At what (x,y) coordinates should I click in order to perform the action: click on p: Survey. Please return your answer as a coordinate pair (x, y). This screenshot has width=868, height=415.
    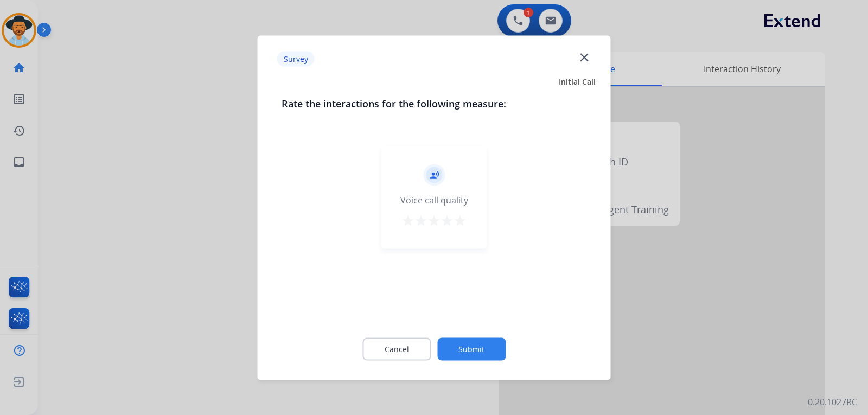
    Looking at the image, I should click on (295, 59).